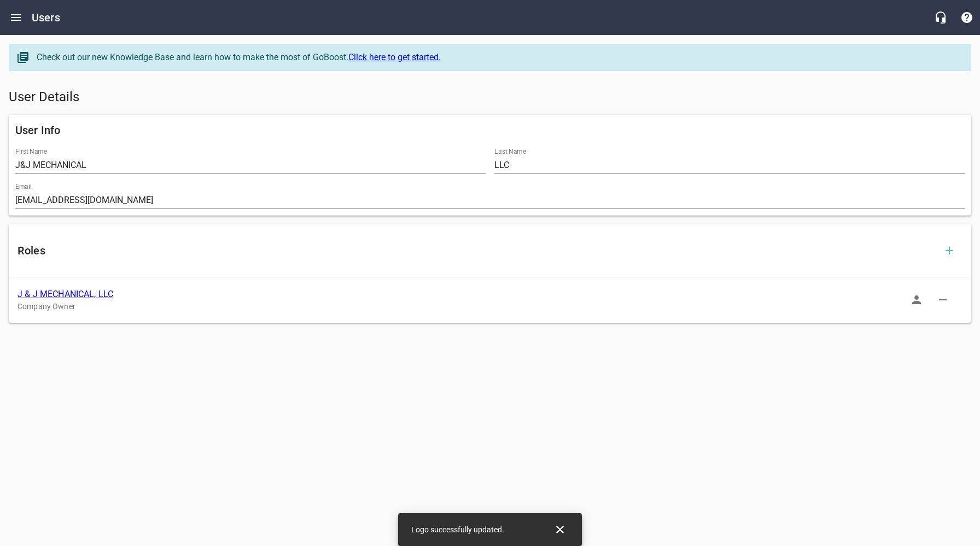  What do you see at coordinates (560, 529) in the screenshot?
I see `button: Close` at bounding box center [560, 529].